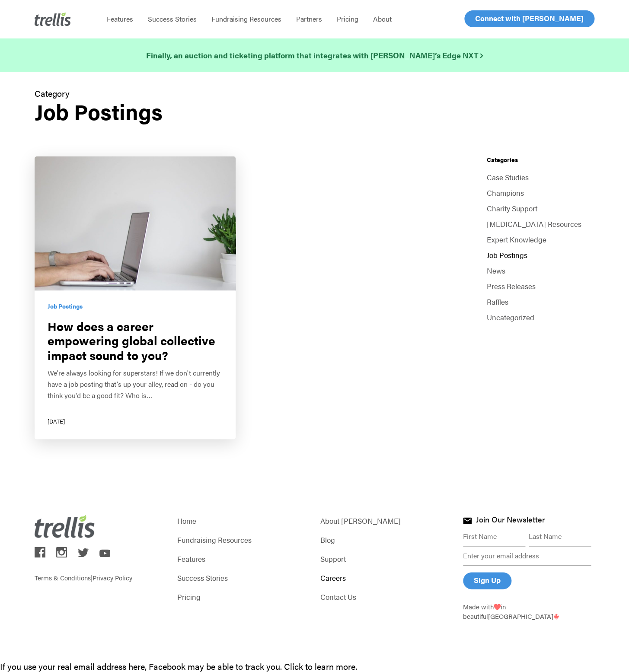  What do you see at coordinates (540, 239) in the screenshot?
I see `a: Expert Knowledge` at bounding box center [540, 239].